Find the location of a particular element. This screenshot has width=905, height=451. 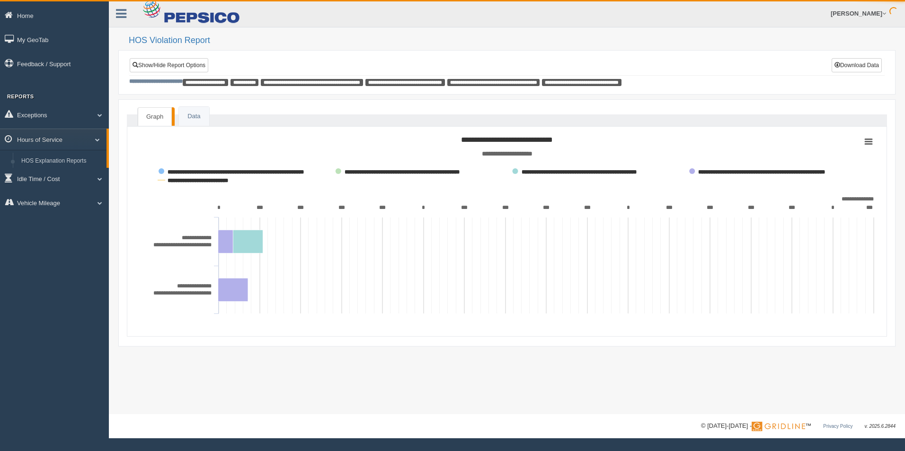

a: Privacy Policy is located at coordinates (837, 426).